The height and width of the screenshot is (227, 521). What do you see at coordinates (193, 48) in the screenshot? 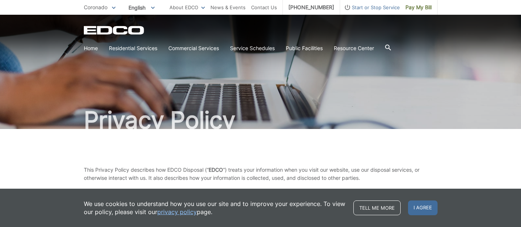
I see `a: Commercial Services` at bounding box center [193, 48].